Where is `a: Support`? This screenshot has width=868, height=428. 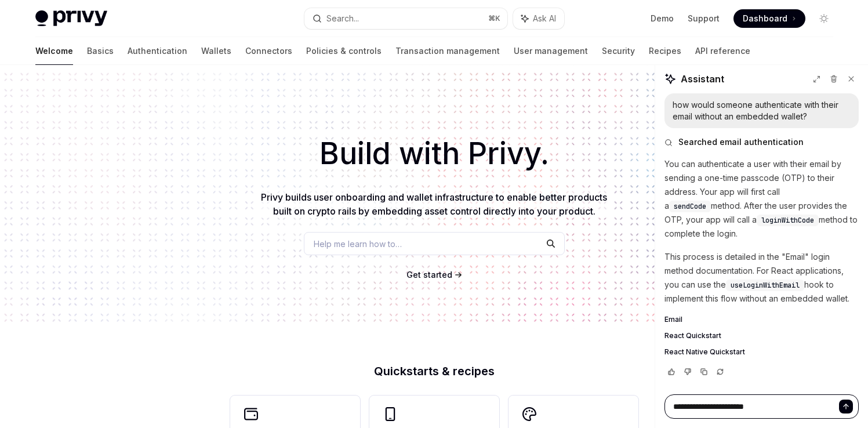 a: Support is located at coordinates (703, 18).